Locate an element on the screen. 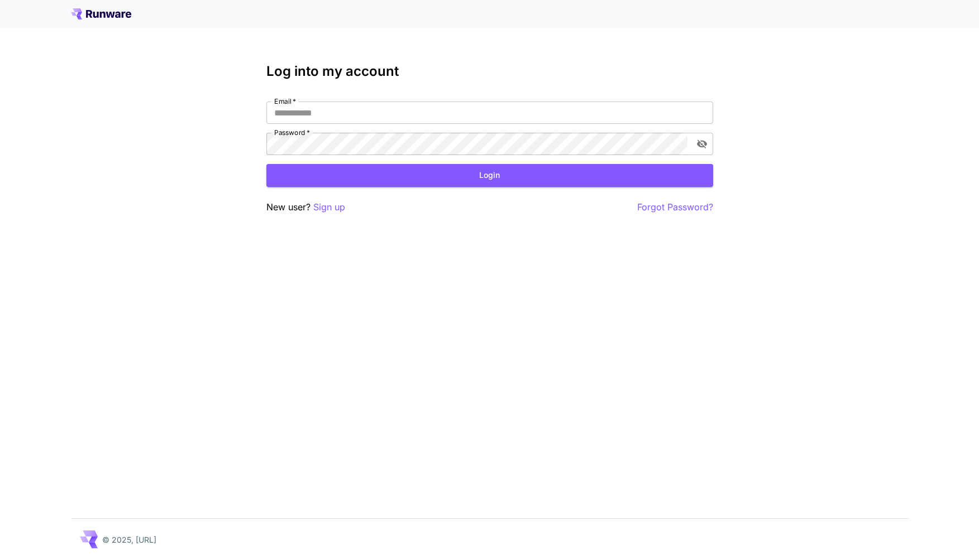 The height and width of the screenshot is (560, 979). p: Forgot Password? is located at coordinates (675, 207).